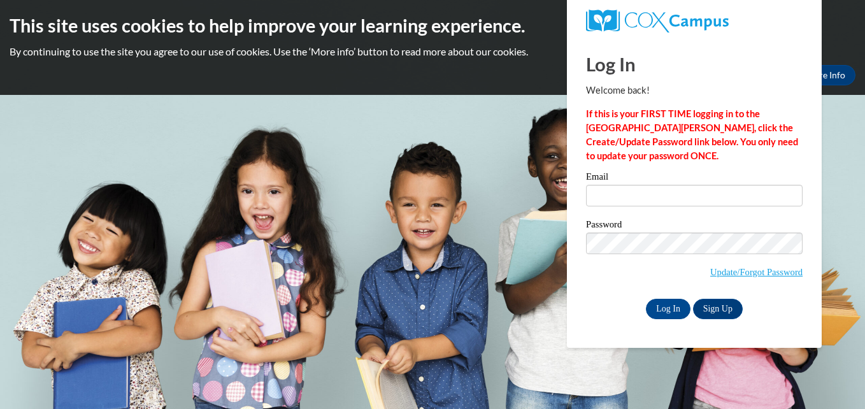 This screenshot has height=409, width=865. Describe the element at coordinates (826, 75) in the screenshot. I see `a: More Info` at that location.